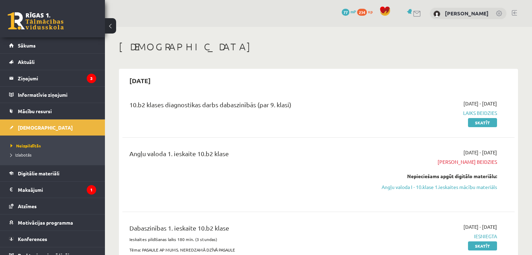  I want to click on p: Tēma: PASAULE AP MUMS. NEREDZAMĀ DZĪVĀ PASAULE, so click(250, 250).